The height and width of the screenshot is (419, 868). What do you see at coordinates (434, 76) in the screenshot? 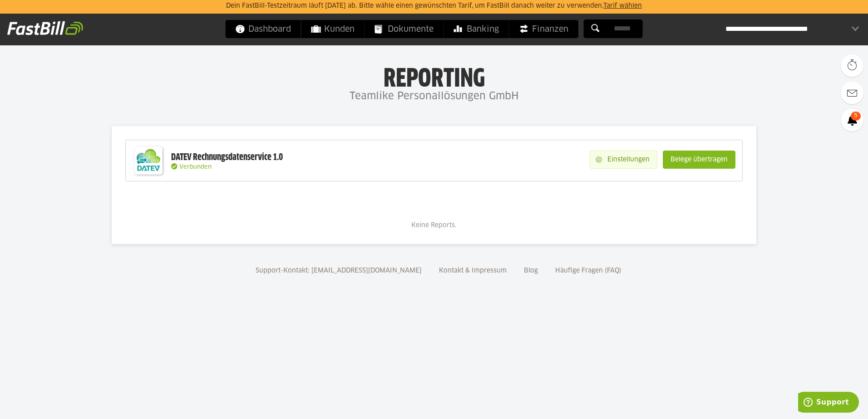
I see `h1: Reporting` at bounding box center [434, 76].